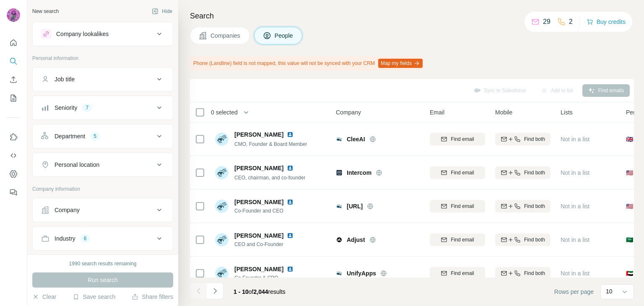 Image resolution: width=644 pixels, height=306 pixels. Describe the element at coordinates (566, 112) in the screenshot. I see `span: Lists` at that location.